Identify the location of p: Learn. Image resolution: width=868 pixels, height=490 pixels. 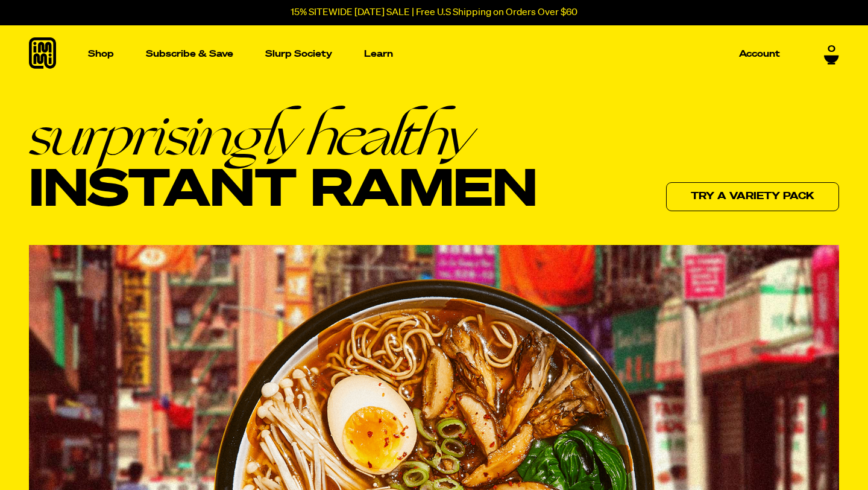
(378, 54).